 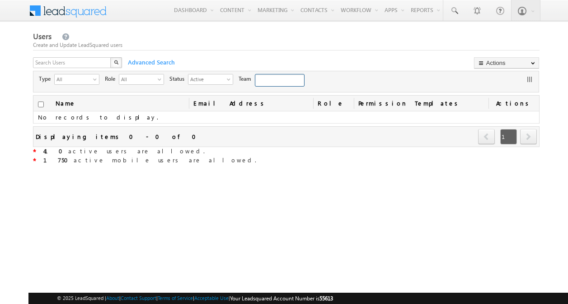 I want to click on span: prev, so click(x=486, y=137).